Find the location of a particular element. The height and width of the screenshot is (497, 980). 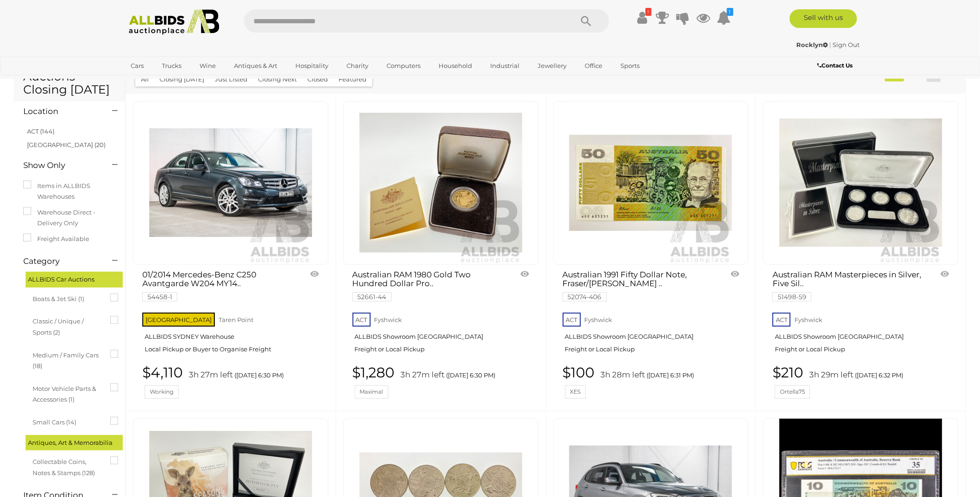

a: Antiques & Art is located at coordinates (256, 66).